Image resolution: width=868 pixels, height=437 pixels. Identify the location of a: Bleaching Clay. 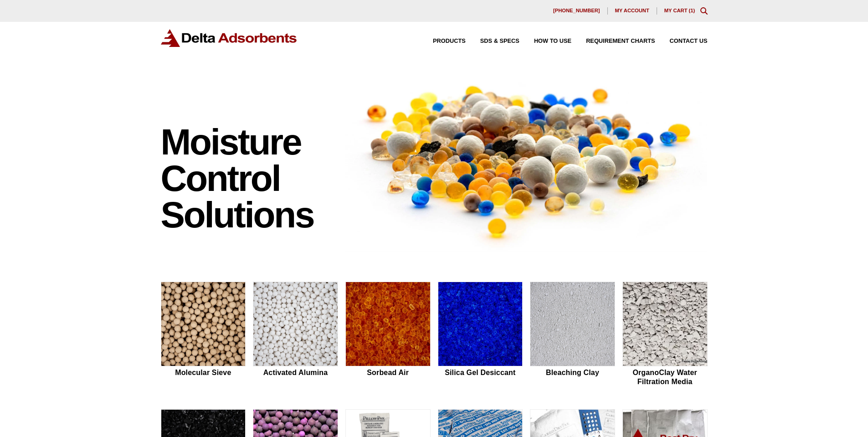
(572, 334).